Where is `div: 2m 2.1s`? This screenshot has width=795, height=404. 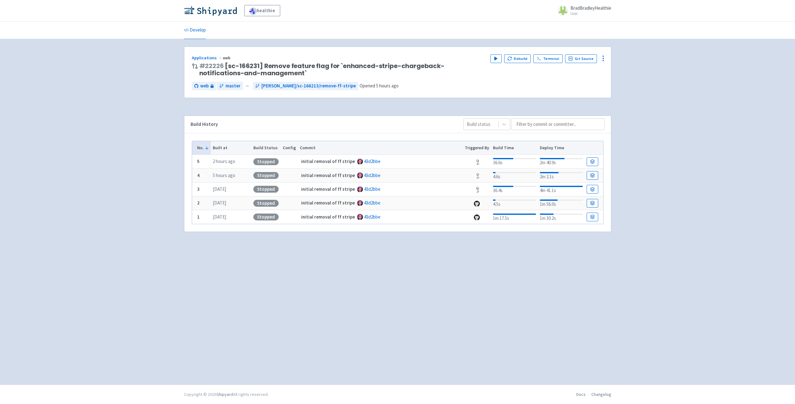 div: 2m 2.1s is located at coordinates (561, 176).